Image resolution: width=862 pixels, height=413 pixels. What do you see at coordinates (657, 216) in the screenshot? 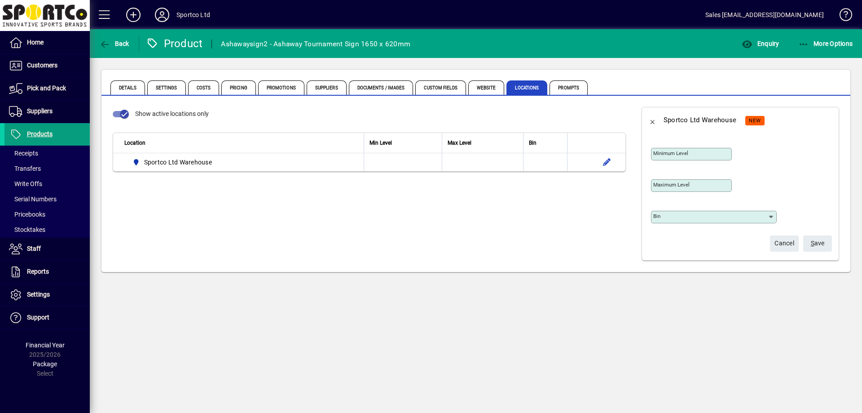
I see `mat-label: Bin` at bounding box center [657, 216].